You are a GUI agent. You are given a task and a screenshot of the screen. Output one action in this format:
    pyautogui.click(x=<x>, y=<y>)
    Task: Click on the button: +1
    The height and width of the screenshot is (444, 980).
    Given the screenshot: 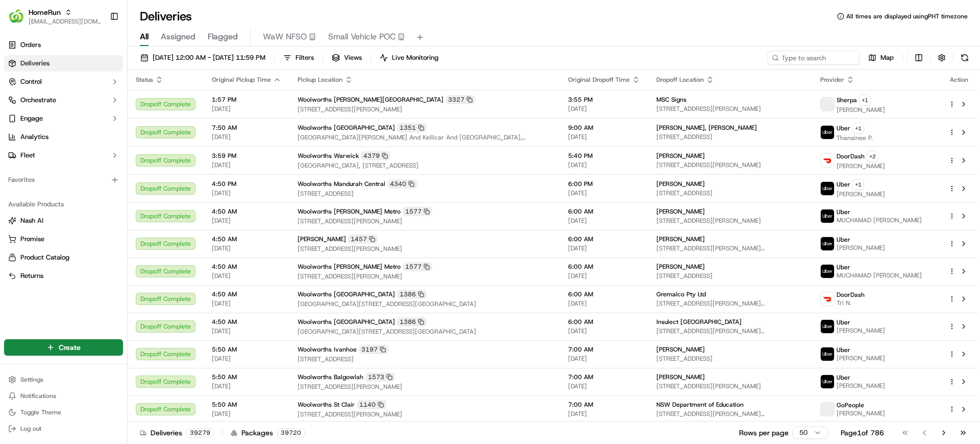 What is the action you would take?
    pyautogui.click(x=858, y=184)
    